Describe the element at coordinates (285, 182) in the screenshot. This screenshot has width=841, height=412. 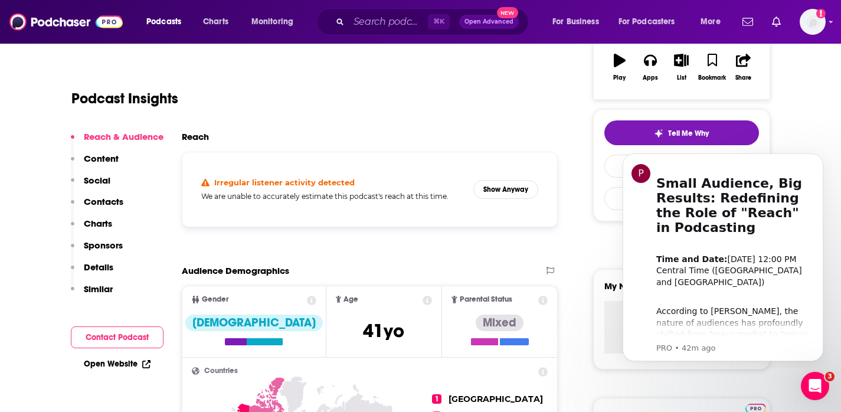
I see `h4: Irregular listener activity detected` at that location.